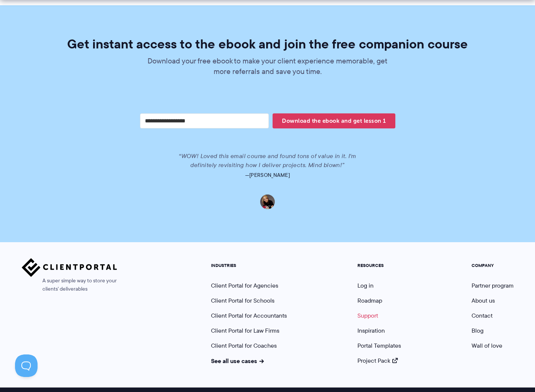 The height and width of the screenshot is (392, 535). I want to click on a: Blog, so click(477, 331).